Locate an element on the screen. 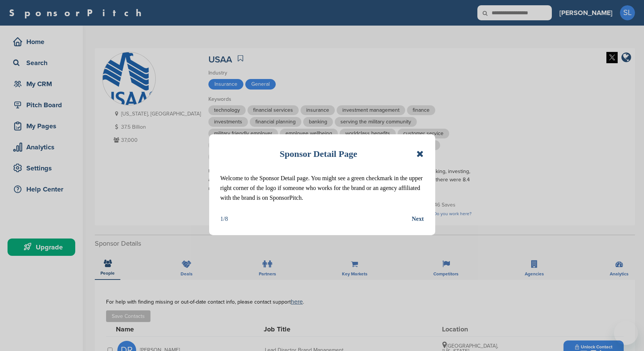 The height and width of the screenshot is (351, 644). button: Next is located at coordinates (418, 219).